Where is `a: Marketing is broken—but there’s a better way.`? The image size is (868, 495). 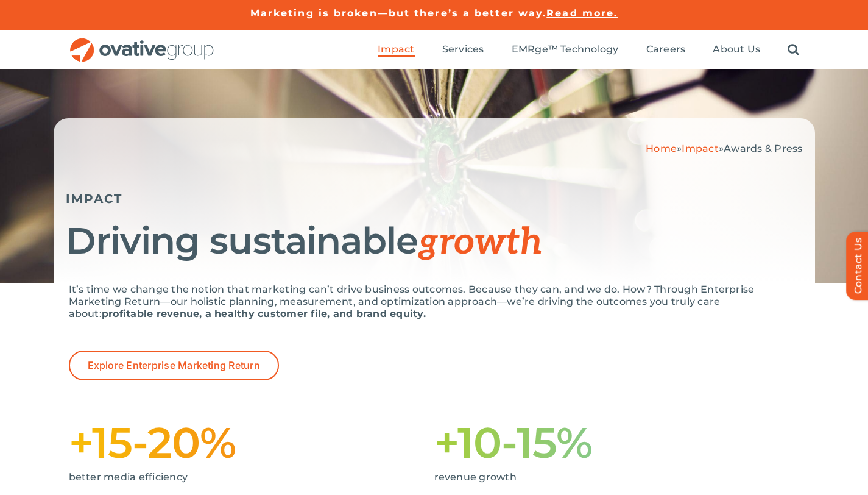
a: Marketing is broken—but there’s a better way. is located at coordinates (399, 13).